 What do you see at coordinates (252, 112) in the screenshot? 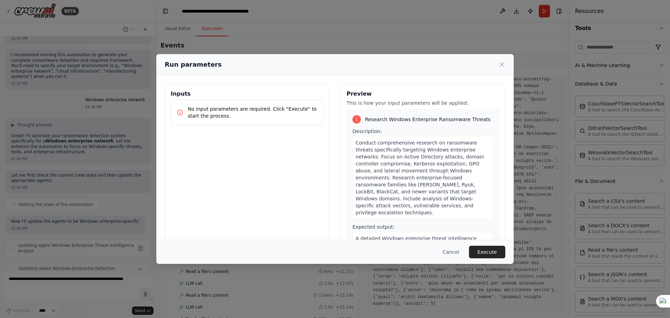
I see `p: No input parameters are required. Click "Execute" to start the process.` at bounding box center [252, 112].